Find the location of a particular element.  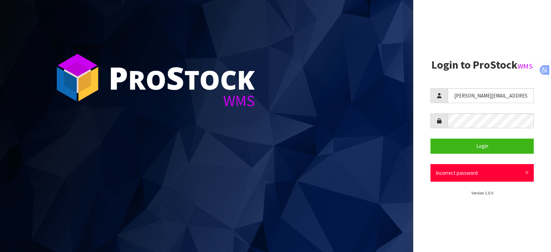

div: WMS is located at coordinates (182, 101).